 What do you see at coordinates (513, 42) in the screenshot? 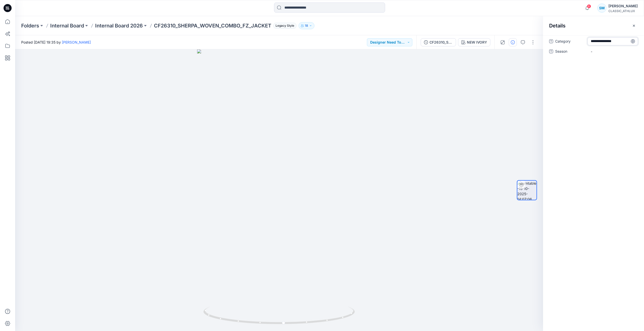
I see `button: Details` at bounding box center [513, 42].